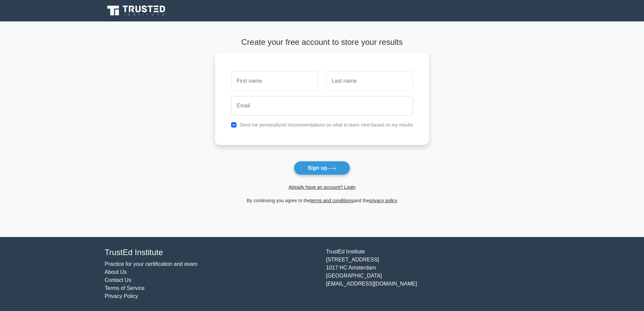  I want to click on a: Already have an account? Login, so click(322, 187).